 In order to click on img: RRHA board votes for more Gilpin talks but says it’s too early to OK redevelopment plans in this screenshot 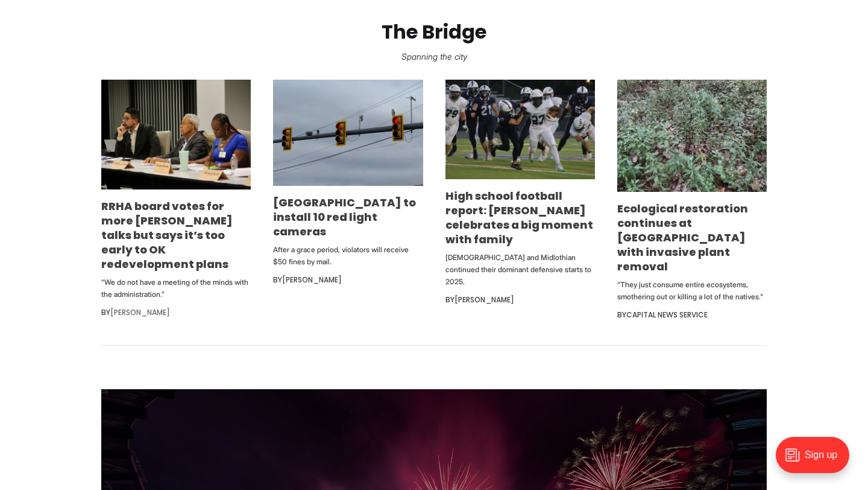, I will do `click(176, 134)`.